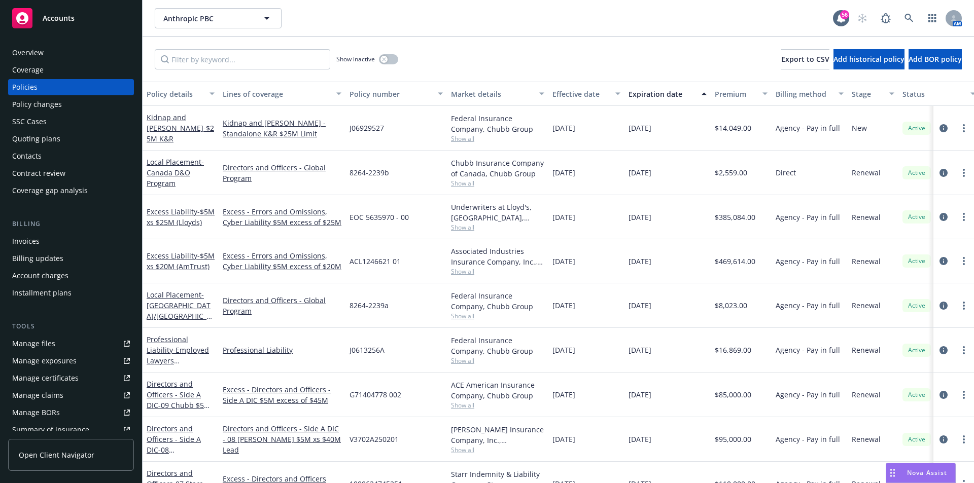 Image resolution: width=974 pixels, height=483 pixels. Describe the element at coordinates (932, 18) in the screenshot. I see `a: Switch app` at that location.